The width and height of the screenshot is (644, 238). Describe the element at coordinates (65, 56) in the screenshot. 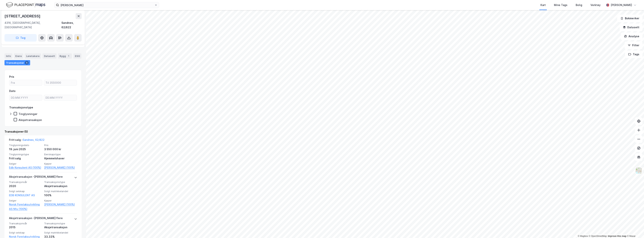

I see `div: Bygg` at that location.